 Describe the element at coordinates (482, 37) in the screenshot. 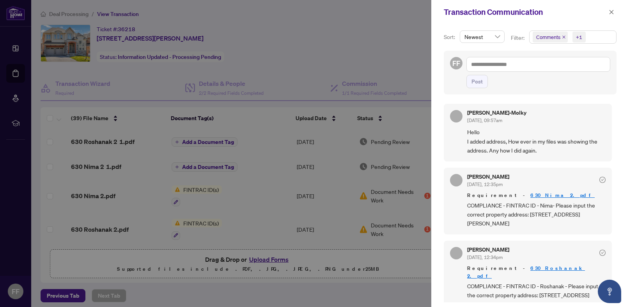

I see `span: Newest` at that location.